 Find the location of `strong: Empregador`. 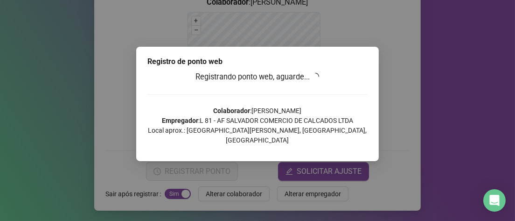

strong: Empregador is located at coordinates (180, 120).